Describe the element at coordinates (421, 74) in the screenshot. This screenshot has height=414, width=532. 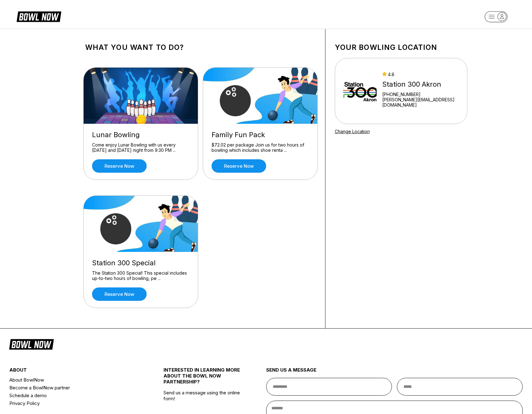
I see `div: 4.8` at that location.